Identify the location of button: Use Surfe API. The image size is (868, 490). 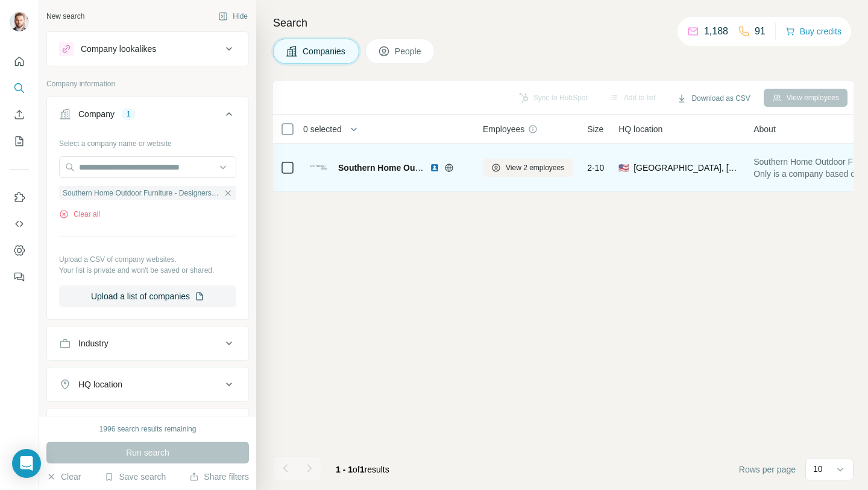
(19, 224).